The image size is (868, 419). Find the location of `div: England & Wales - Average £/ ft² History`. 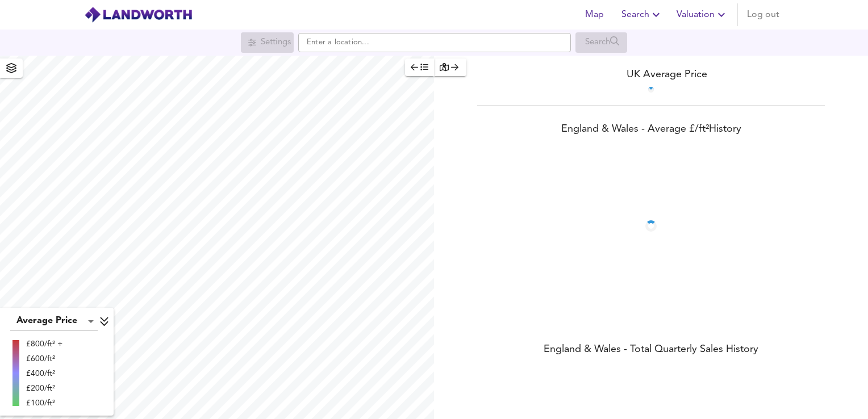

div: England & Wales - Average £/ ft² History is located at coordinates (651, 130).